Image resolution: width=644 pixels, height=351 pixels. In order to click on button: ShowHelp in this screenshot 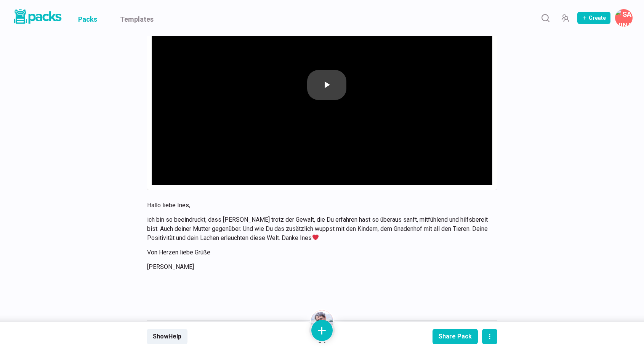, I will do `click(167, 337)`.